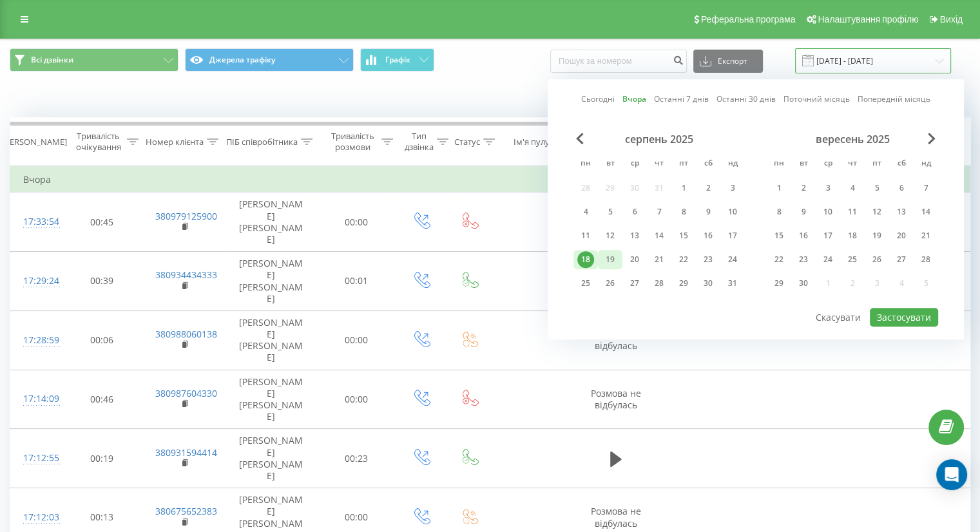 The image size is (980, 532). What do you see at coordinates (828, 212) in the screenshot?
I see `div: ср 10 вер 2025 р.` at bounding box center [828, 212].